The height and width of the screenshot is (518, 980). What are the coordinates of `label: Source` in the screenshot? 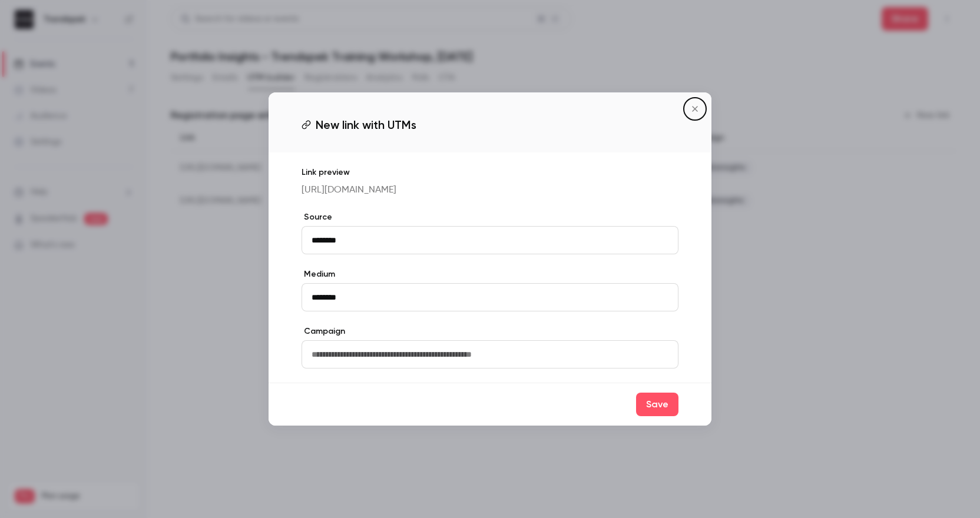 It's located at (490, 217).